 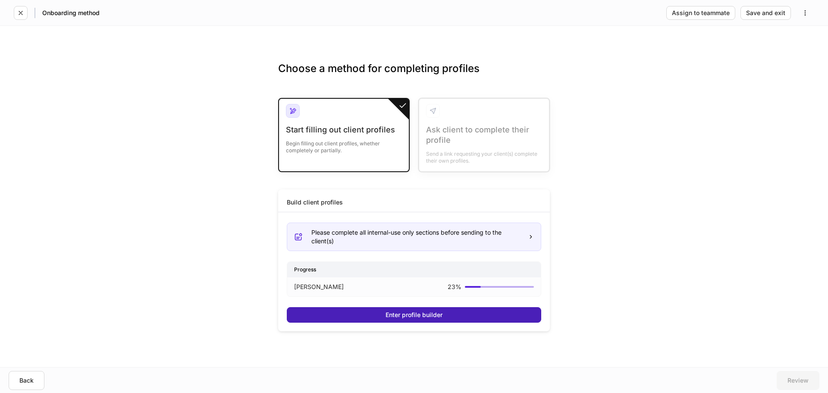 What do you see at coordinates (344, 145) in the screenshot?
I see `div: Begin filling out client profiles, whether completely or partially.` at bounding box center [344, 145].